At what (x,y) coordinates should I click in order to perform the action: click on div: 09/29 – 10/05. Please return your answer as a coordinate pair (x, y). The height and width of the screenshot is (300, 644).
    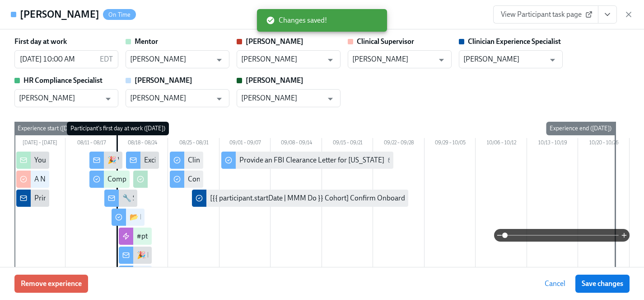
    Looking at the image, I should click on (451, 144).